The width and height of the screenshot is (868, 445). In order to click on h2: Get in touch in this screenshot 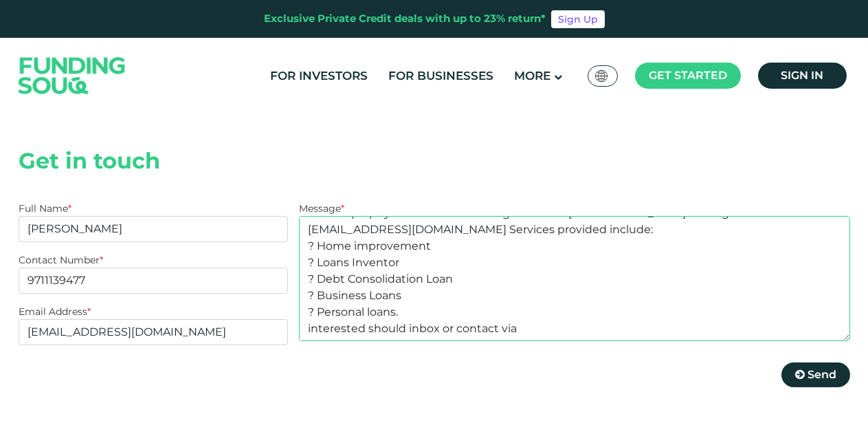, I will do `click(434, 161)`.